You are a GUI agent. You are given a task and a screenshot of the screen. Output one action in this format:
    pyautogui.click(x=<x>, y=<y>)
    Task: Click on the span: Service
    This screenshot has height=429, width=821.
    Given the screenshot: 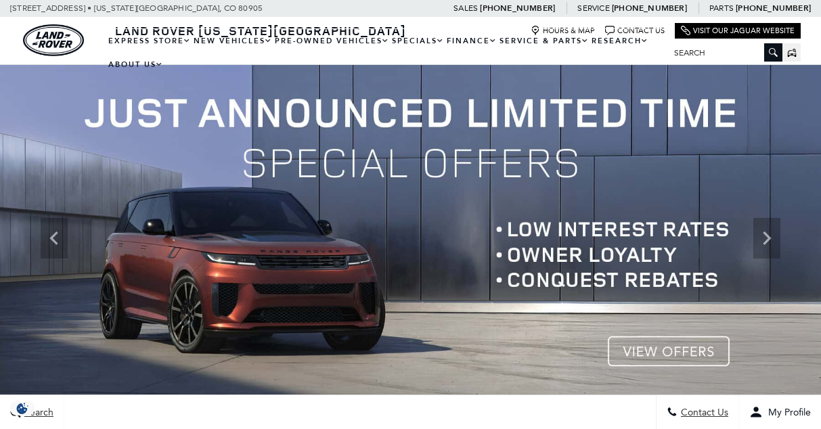 What is the action you would take?
    pyautogui.click(x=593, y=8)
    